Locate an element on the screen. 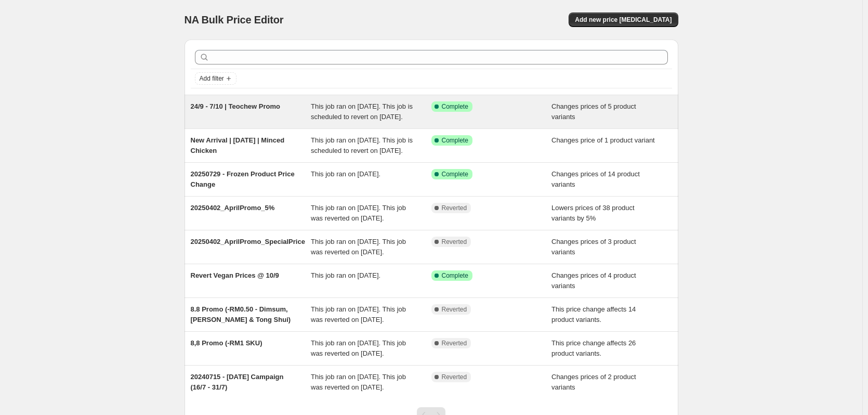 This screenshot has height=415, width=868. span: 8,8 Promo (-RM1 SKU) is located at coordinates (227, 343).